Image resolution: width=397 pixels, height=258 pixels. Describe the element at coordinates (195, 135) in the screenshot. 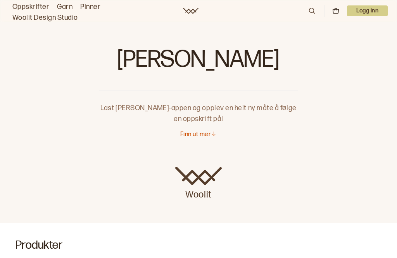

I see `p: Finn ut mer` at that location.